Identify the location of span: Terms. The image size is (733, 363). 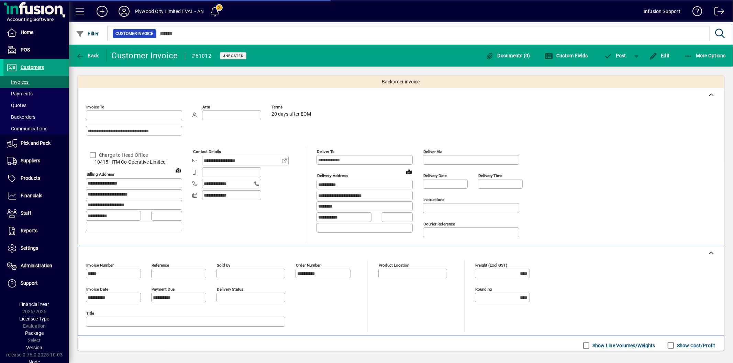
(292, 107).